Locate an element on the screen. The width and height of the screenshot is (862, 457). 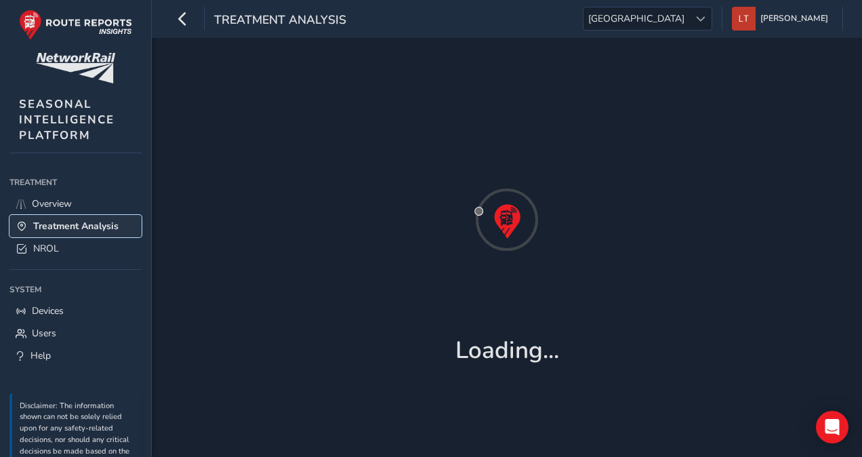
h1: Loading... is located at coordinates (507, 351).